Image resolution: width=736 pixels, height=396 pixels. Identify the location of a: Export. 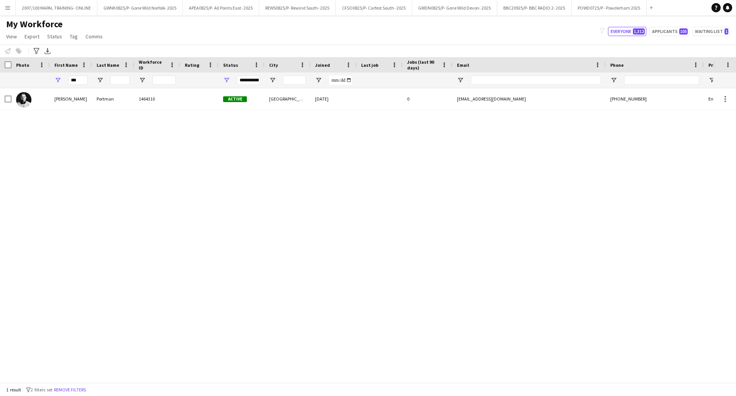
(32, 36).